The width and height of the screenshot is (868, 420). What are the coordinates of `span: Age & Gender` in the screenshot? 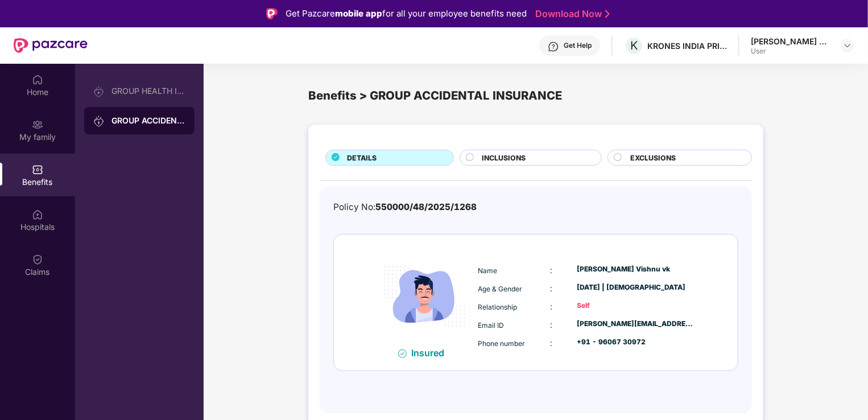 It's located at (500, 288).